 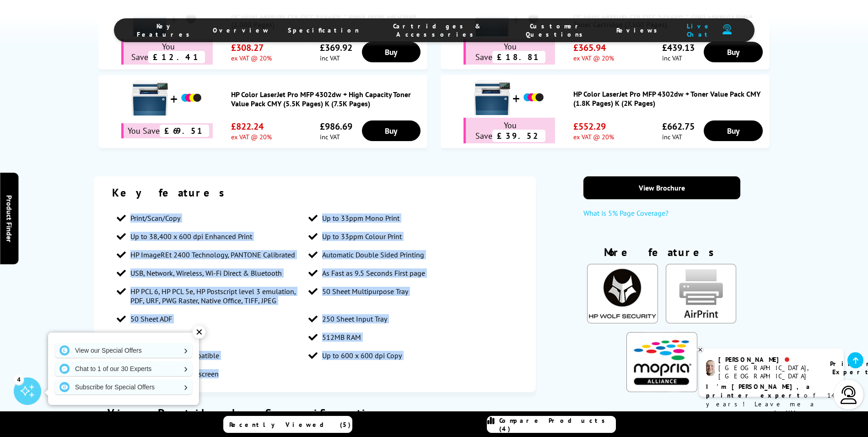 I want to click on span: Up to 38,400 x 600 dpi Enhanced Print, so click(x=191, y=236).